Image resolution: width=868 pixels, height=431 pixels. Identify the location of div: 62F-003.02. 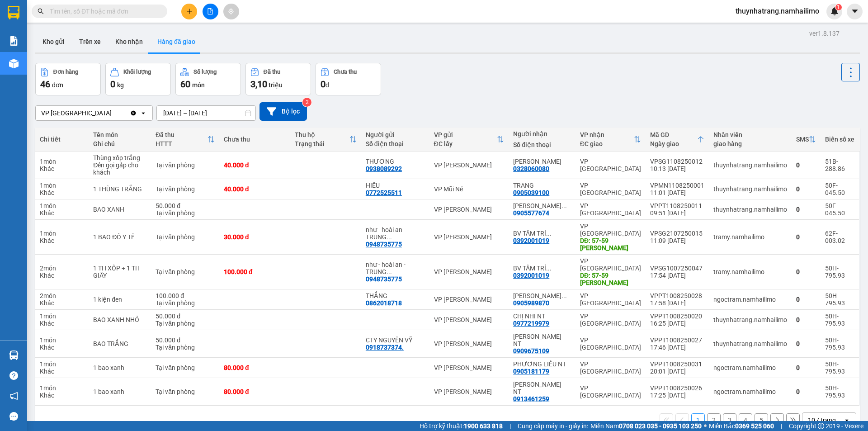
(839, 237).